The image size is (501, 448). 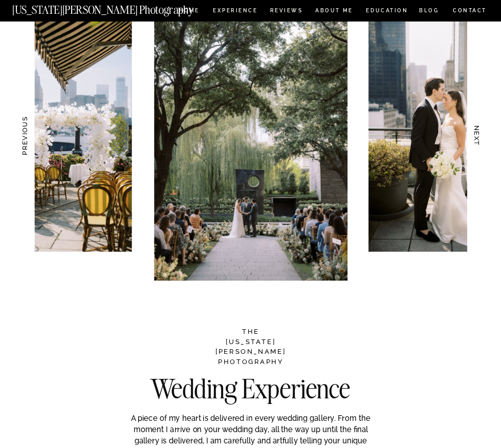 What do you see at coordinates (286, 11) in the screenshot?
I see `a: REVIEWS` at bounding box center [286, 11].